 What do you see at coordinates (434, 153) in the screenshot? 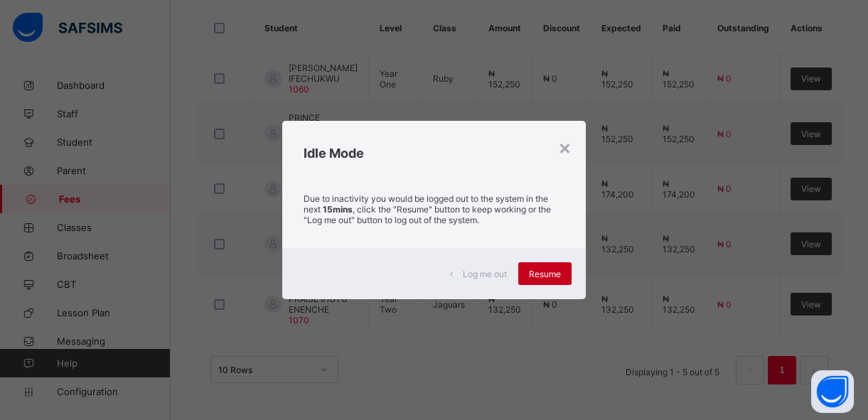
I see `h2: Idle Mode` at bounding box center [434, 153].